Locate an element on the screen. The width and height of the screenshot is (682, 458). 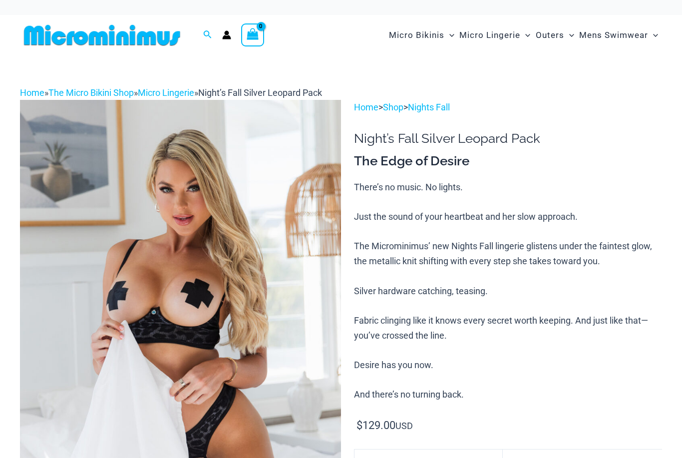
bdi: 129.00 is located at coordinates (376, 425).